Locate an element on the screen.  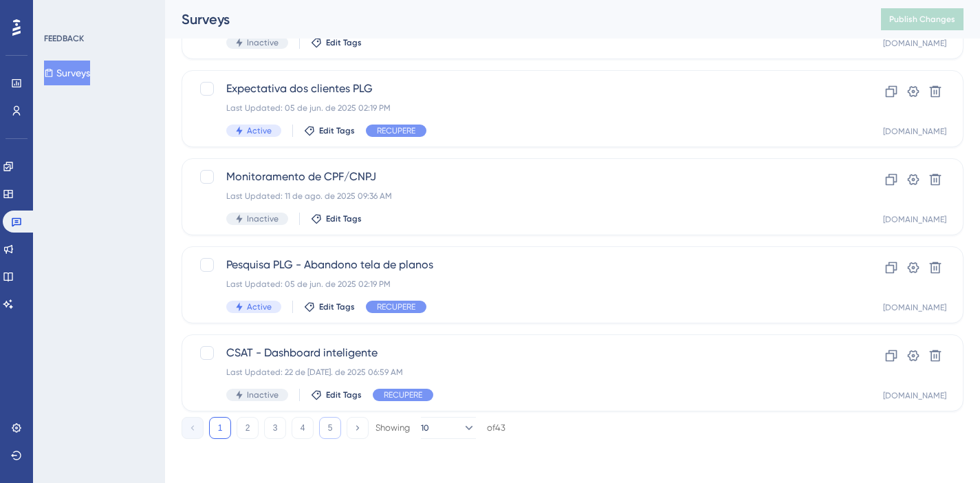
span: Publish Changes is located at coordinates (922, 20).